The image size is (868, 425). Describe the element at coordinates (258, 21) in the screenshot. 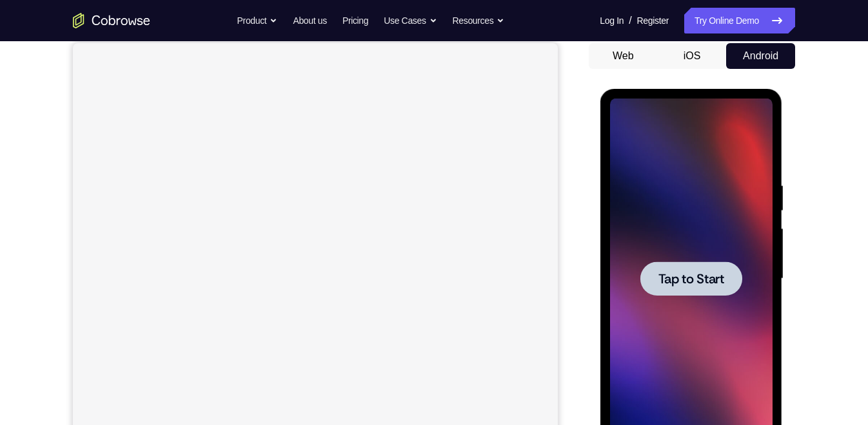

I see `button: Product` at that location.